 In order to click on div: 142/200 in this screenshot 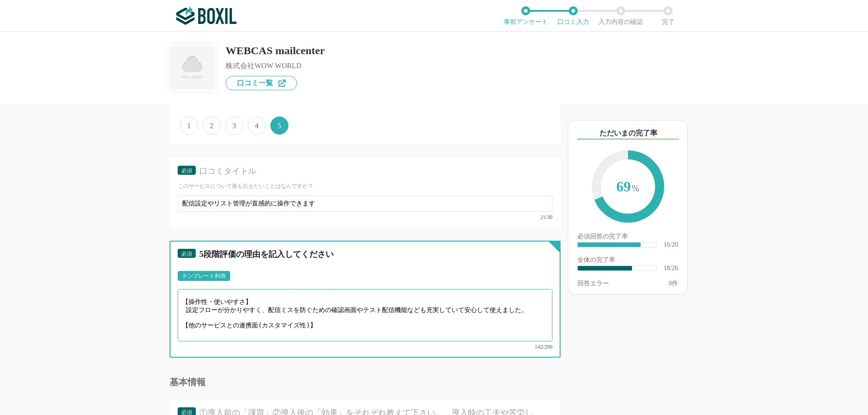, I will do `click(365, 347)`.